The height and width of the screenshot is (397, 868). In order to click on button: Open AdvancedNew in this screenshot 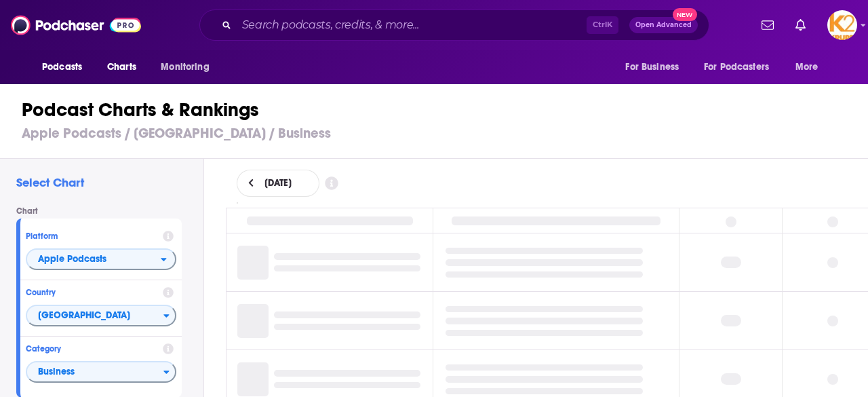, I will do `click(663, 25)`.